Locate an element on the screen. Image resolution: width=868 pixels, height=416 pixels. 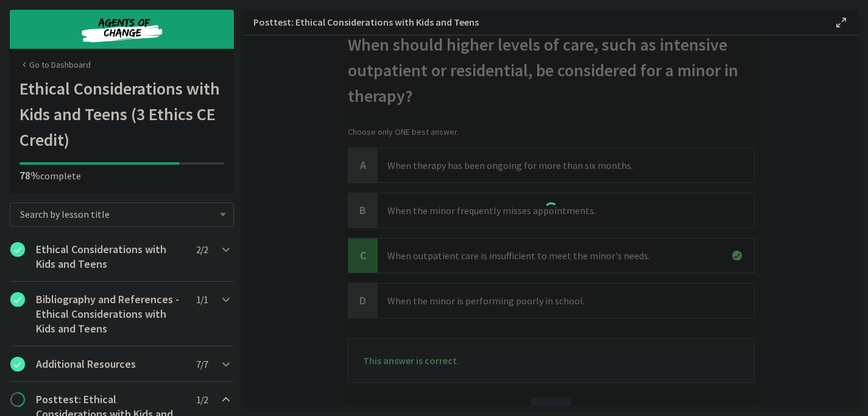
img: Agents of Change is located at coordinates (122, 29).